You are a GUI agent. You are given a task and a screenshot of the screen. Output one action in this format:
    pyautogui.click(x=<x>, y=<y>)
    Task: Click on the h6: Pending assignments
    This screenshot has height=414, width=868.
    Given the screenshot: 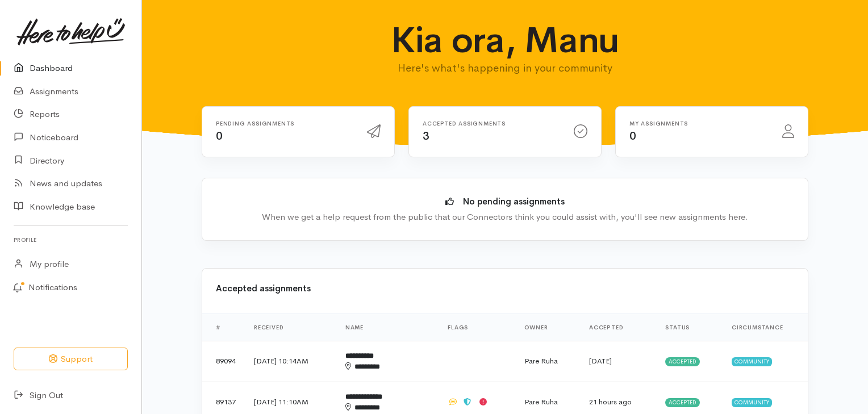 What is the action you would take?
    pyautogui.click(x=285, y=123)
    